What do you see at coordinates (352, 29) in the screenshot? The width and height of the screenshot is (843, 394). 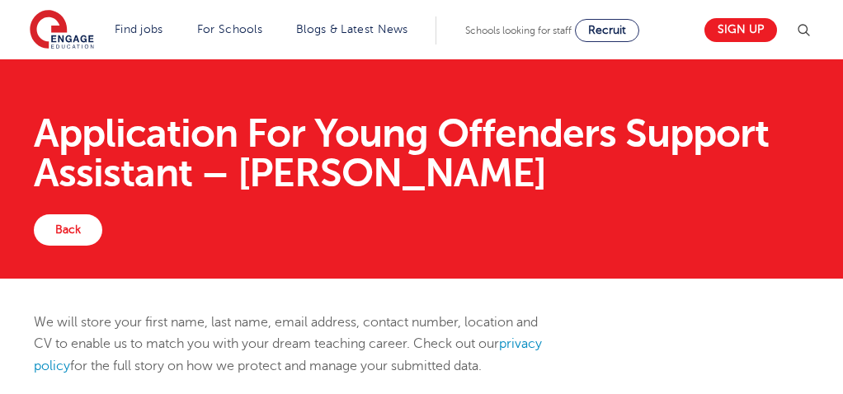 I see `a: Blogs & Latest News` at bounding box center [352, 29].